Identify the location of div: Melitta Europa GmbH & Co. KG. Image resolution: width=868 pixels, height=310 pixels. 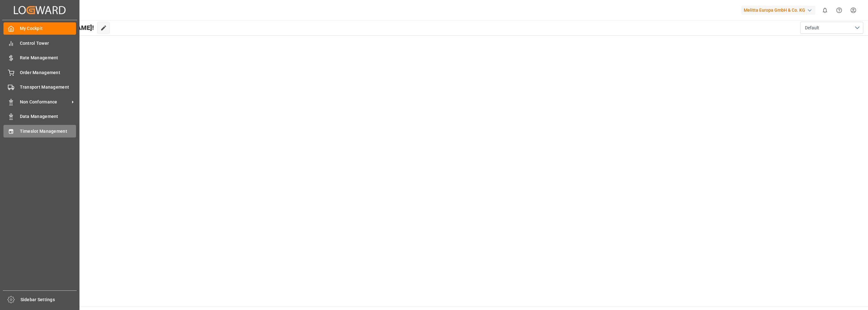
(778, 10).